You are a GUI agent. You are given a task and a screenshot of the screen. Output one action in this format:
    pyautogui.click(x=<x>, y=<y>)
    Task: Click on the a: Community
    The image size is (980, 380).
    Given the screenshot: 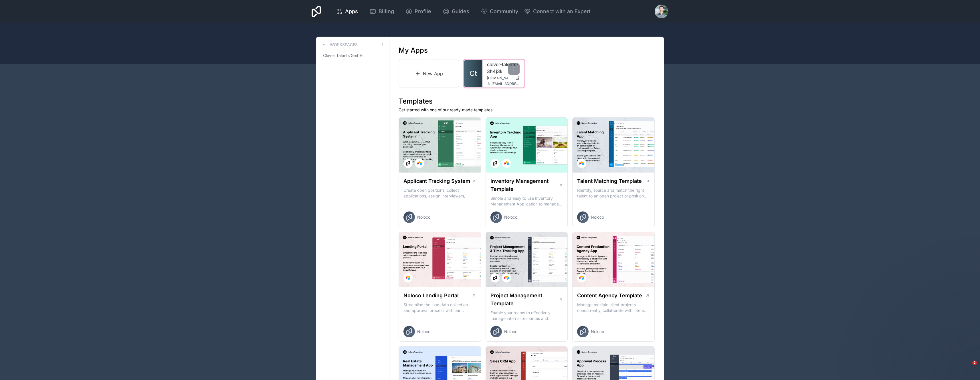 What is the action you would take?
    pyautogui.click(x=499, y=11)
    